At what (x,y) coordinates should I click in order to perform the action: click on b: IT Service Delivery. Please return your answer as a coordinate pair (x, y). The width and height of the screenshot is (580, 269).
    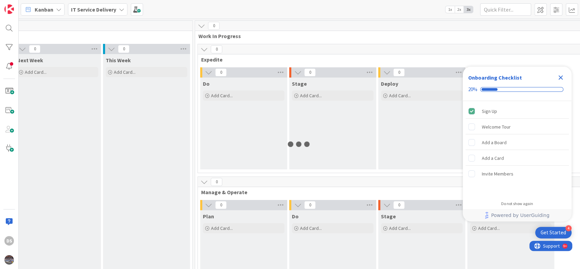
    Looking at the image, I should click on (93, 10).